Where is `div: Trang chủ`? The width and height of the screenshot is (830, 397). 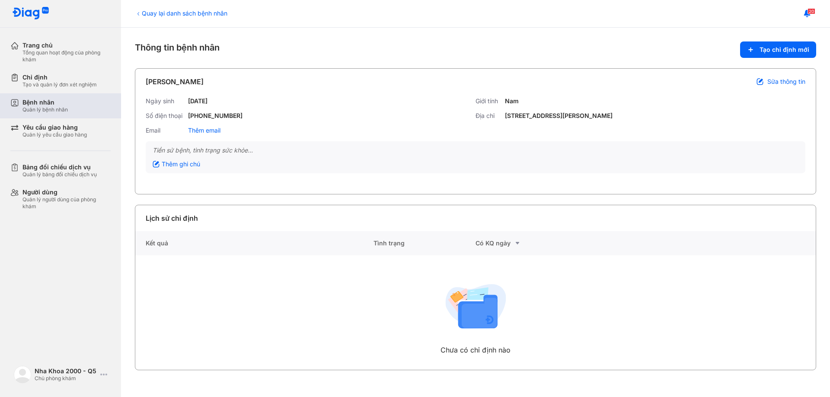 div: Trang chủ is located at coordinates (67, 45).